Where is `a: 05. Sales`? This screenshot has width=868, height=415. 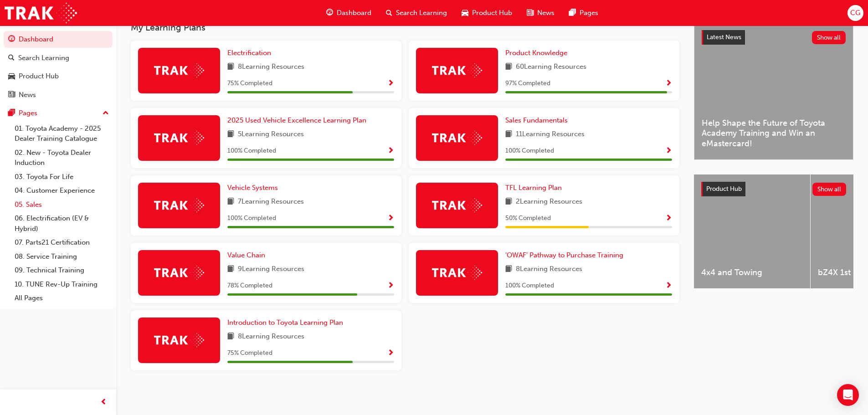
a: 05. Sales is located at coordinates (62, 205).